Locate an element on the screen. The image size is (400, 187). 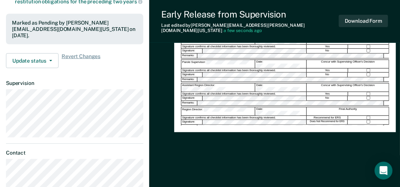
div: Open Intercom Messenger is located at coordinates (384, 171).